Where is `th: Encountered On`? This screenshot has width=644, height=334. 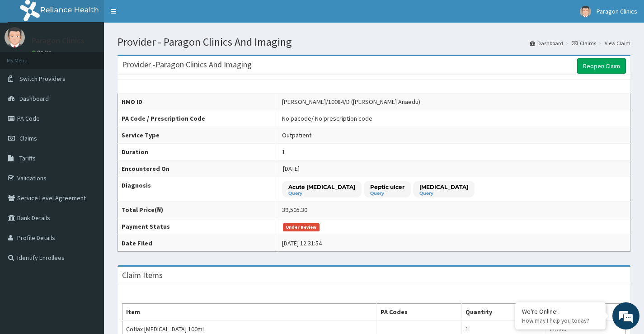
th: Encountered On is located at coordinates (198, 169).